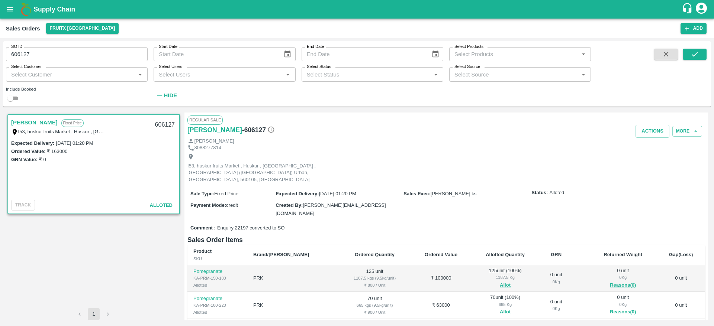  Describe the element at coordinates (505, 306) in the screenshot. I see `div: 70 unit ( 100 %)` at that location.